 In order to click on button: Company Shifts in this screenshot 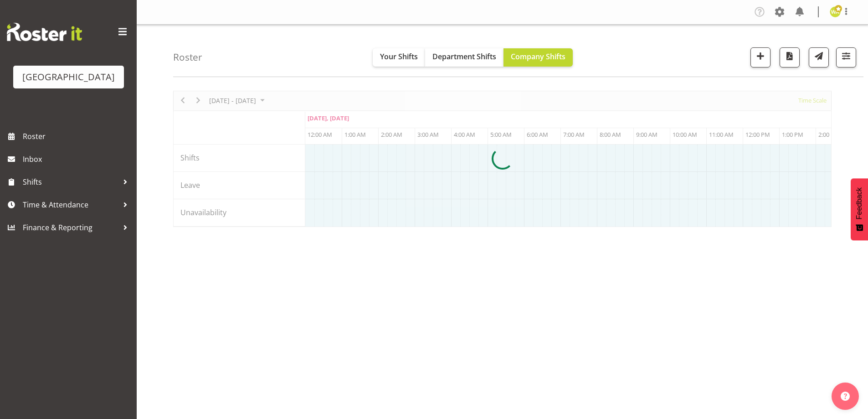, I will do `click(538, 57)`.